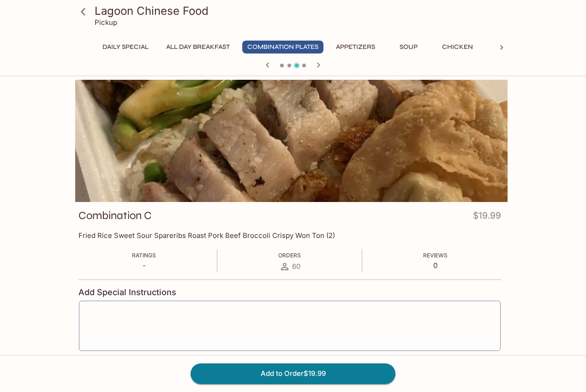  I want to click on button: Add to Order$19.99, so click(293, 374).